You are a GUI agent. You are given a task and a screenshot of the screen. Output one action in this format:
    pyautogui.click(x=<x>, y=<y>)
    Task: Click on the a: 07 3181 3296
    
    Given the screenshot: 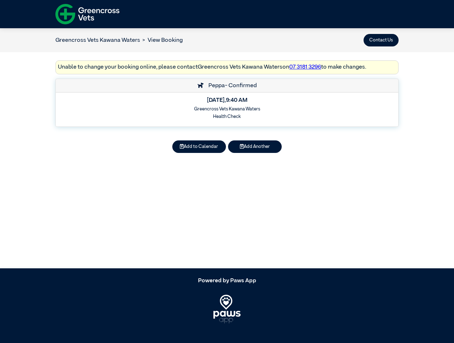 What is the action you would take?
    pyautogui.click(x=305, y=67)
    